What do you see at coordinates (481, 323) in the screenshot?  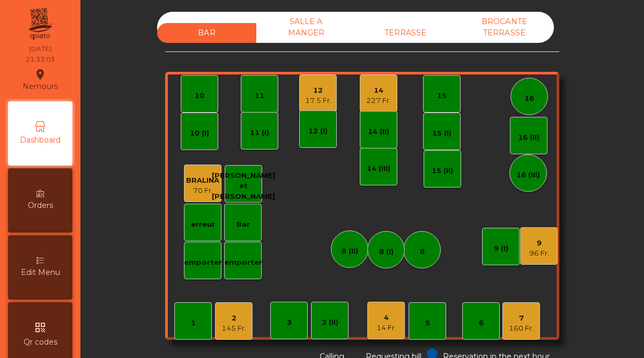 I see `div: 6` at bounding box center [481, 323].